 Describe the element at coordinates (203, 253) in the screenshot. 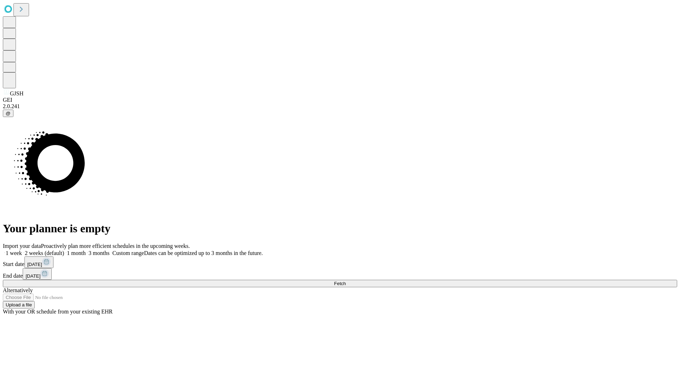

I see `span: Dates can be optimized up to 3 months in the future.` at that location.